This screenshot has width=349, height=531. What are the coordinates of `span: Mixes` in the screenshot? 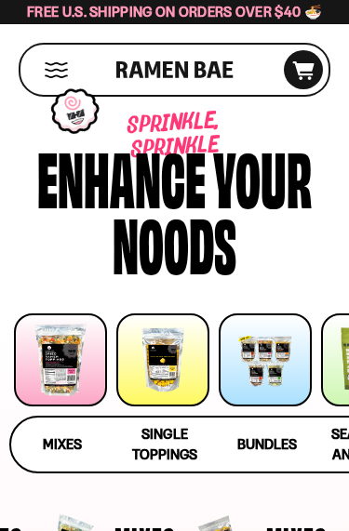 It's located at (62, 443).